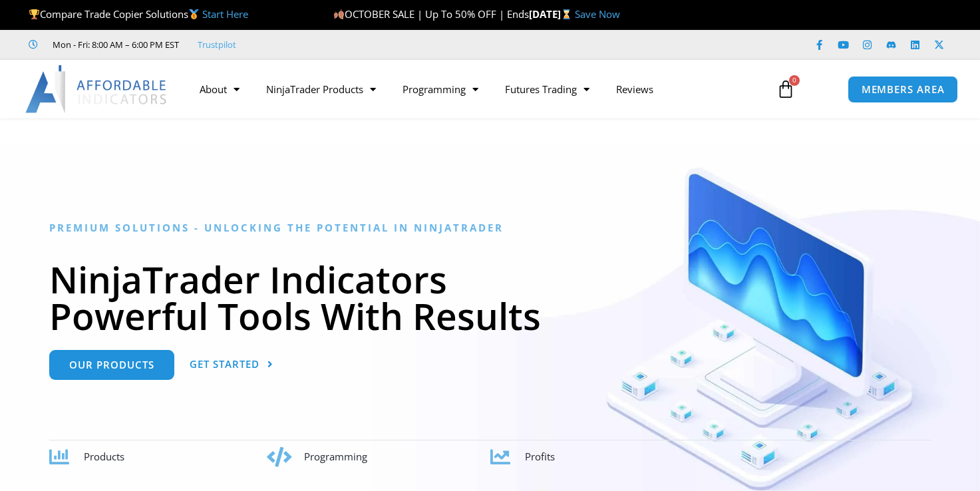 The height and width of the screenshot is (491, 980). I want to click on a: Trustpilot, so click(217, 45).